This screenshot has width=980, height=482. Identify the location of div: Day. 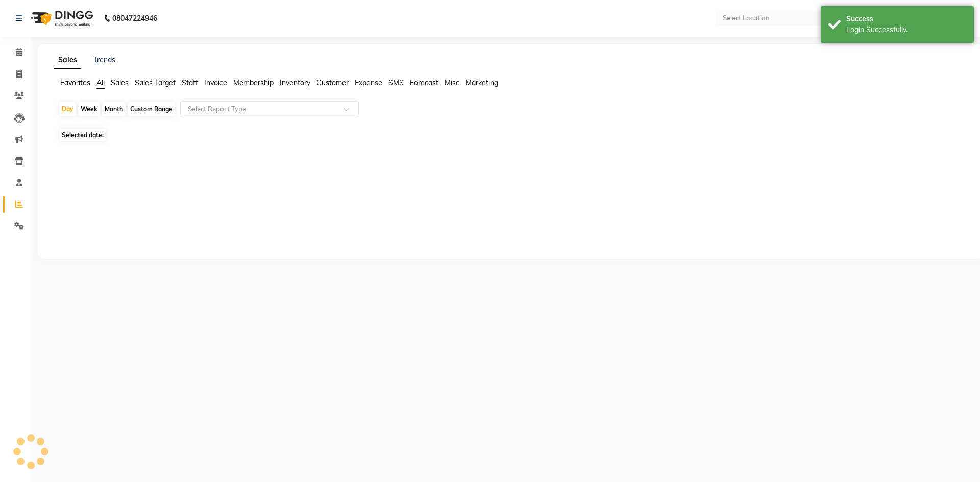
(67, 109).